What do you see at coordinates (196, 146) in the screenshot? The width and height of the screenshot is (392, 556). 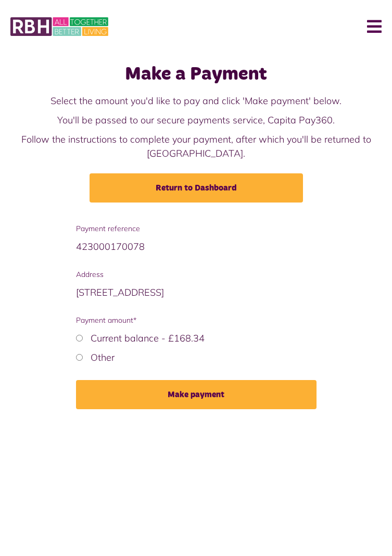 I see `p: Follow the instructions to complete your payment, after which you'll be returned to [GEOGRAPHIC_D...` at bounding box center [196, 146].